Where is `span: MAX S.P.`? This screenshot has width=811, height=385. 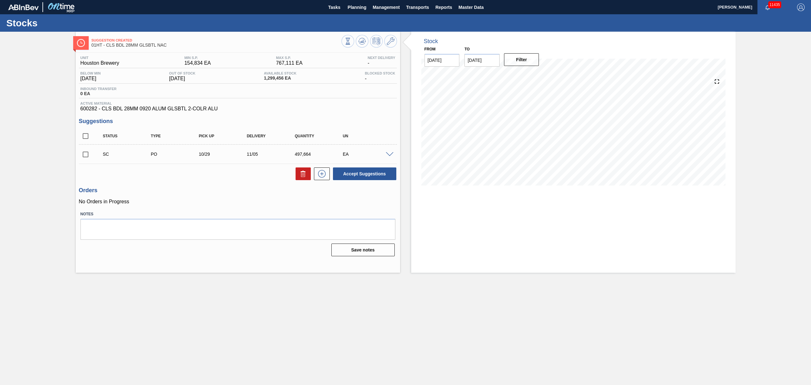
span: MAX S.P. is located at coordinates (289, 58).